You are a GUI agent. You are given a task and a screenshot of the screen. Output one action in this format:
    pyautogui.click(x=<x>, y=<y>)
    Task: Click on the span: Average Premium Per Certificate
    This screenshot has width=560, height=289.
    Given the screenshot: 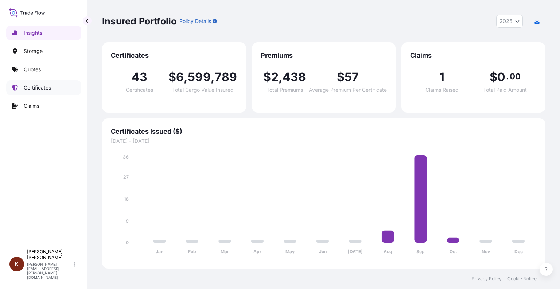 What is the action you would take?
    pyautogui.click(x=348, y=90)
    